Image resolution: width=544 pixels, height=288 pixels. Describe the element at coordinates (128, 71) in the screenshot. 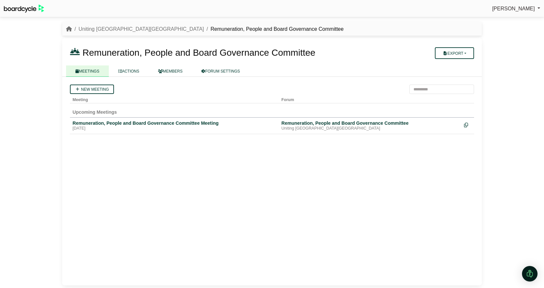

I see `a: ACTIONS` at that location.